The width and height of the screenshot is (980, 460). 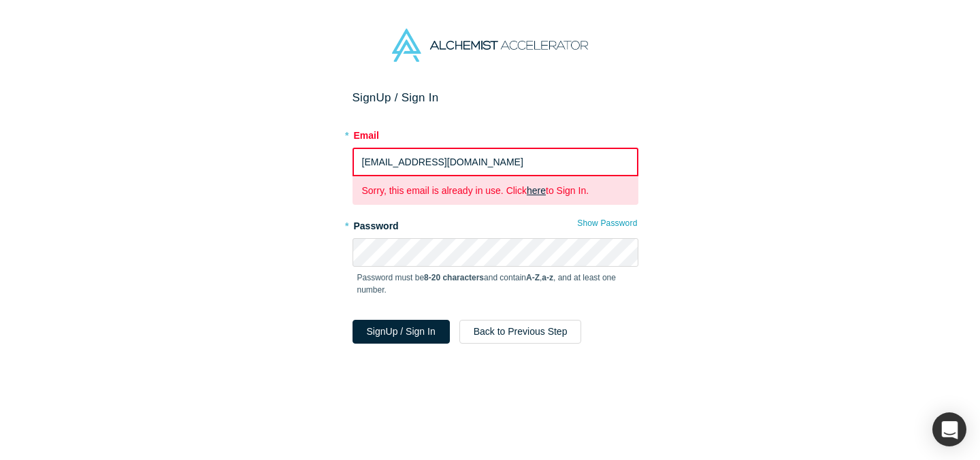 I want to click on button: SignUp / Sign In, so click(x=401, y=331).